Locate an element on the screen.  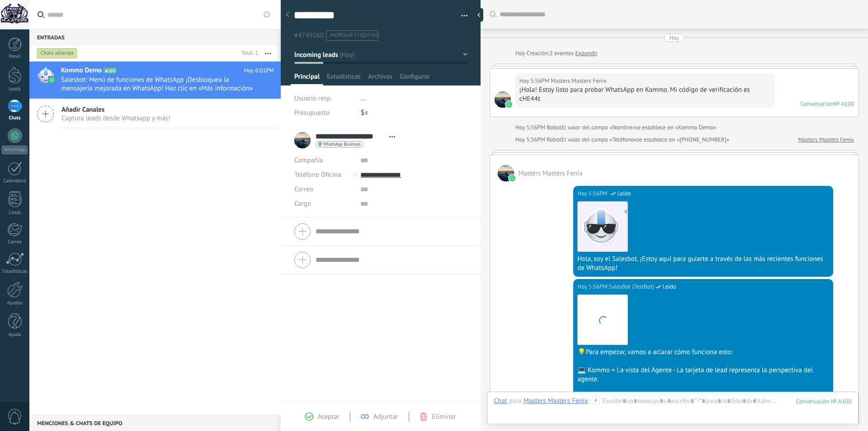
div: Estadísticas is located at coordinates (15, 271).